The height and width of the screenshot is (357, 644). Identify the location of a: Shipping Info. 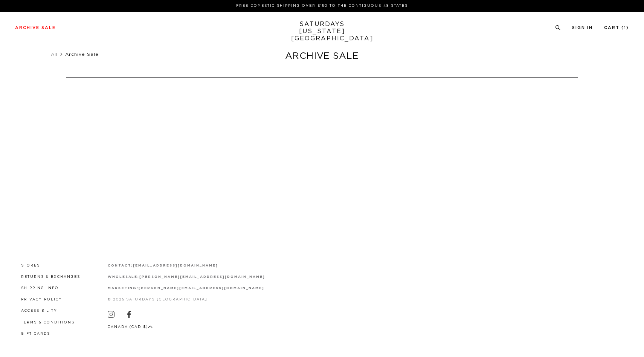
(40, 288).